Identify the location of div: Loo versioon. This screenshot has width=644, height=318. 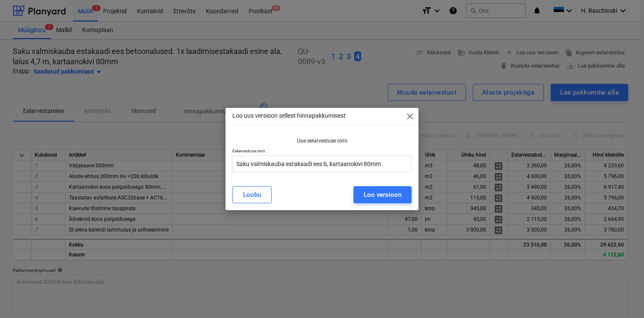
(382, 195).